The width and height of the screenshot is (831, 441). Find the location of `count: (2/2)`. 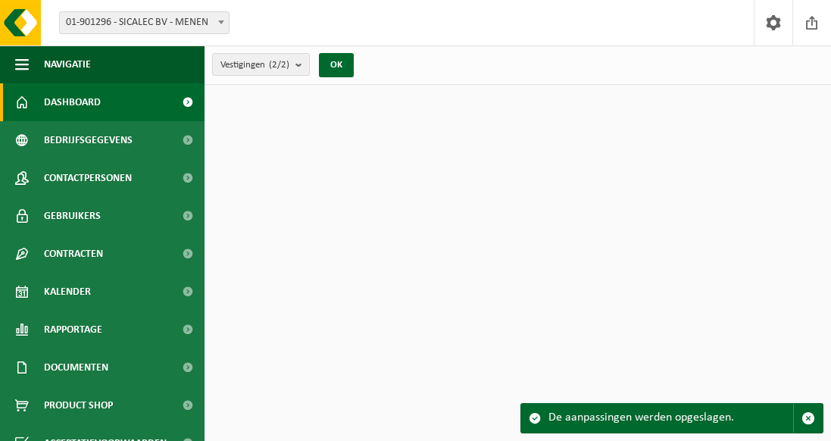

count: (2/2) is located at coordinates (279, 64).